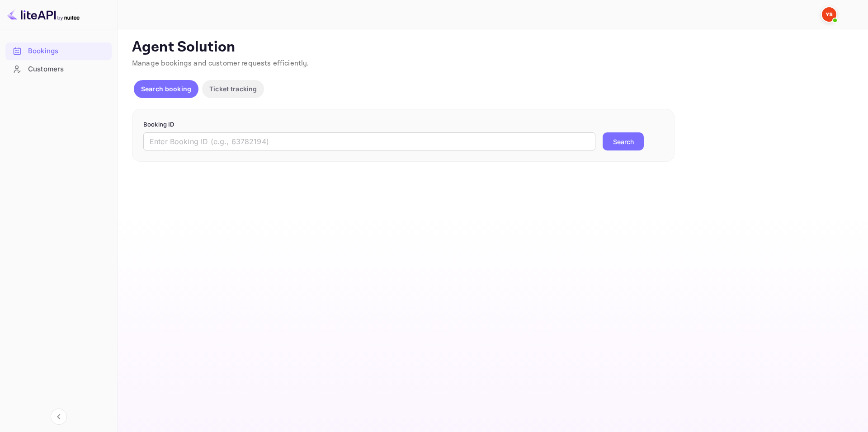  I want to click on span: Manage bookings and customer requests efficiently., so click(221, 63).